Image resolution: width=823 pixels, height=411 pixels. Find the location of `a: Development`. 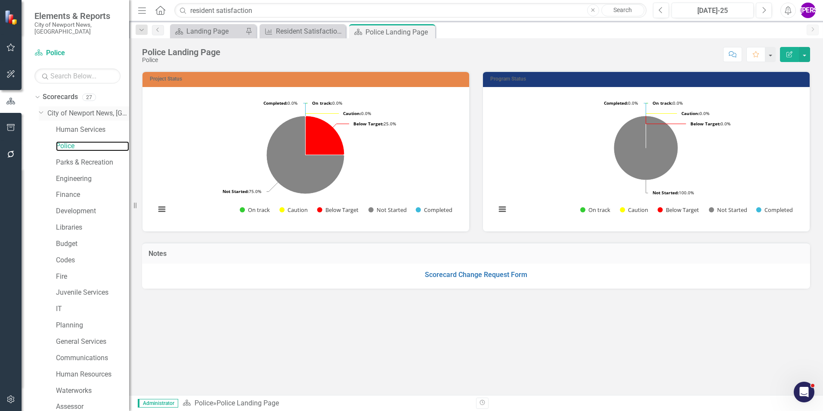

a: Development is located at coordinates (93, 211).